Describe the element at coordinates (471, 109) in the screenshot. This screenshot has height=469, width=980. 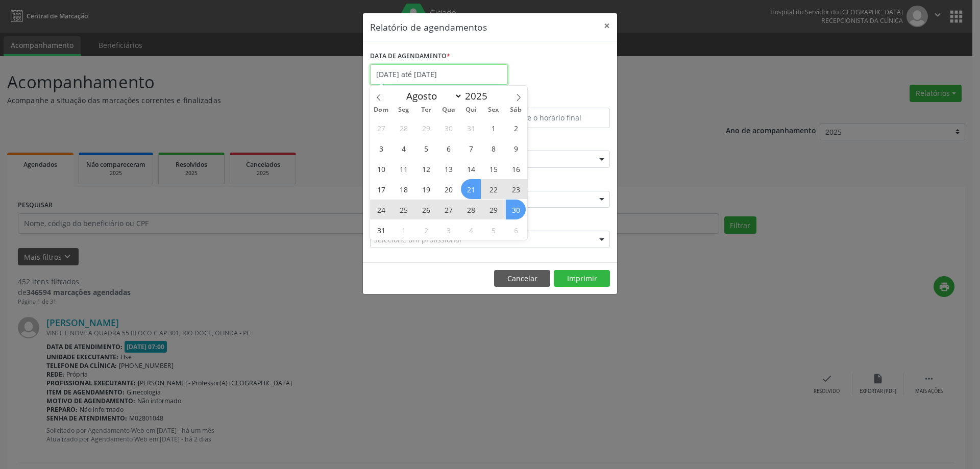
I see `span: Qui` at that location.